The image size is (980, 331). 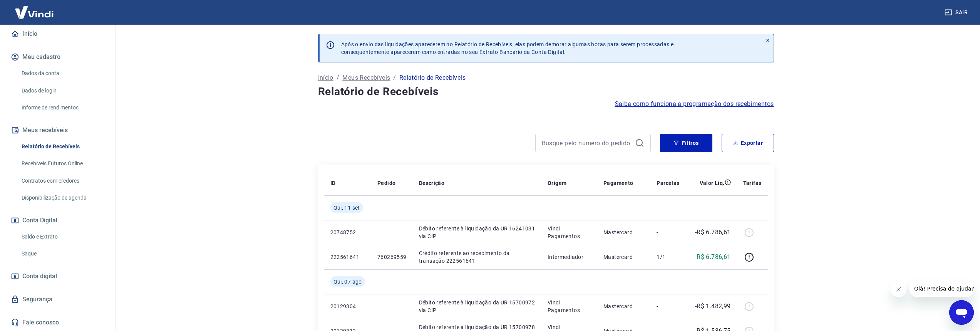 What do you see at coordinates (713, 257) in the screenshot?
I see `p: R$ 6.786,61` at bounding box center [713, 257].